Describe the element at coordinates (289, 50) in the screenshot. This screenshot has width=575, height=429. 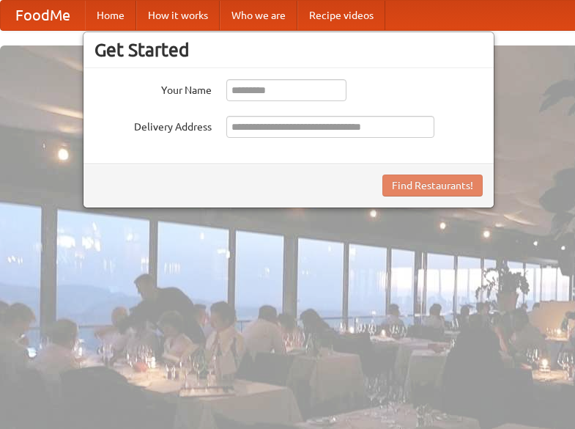
I see `h3: Get Started` at that location.